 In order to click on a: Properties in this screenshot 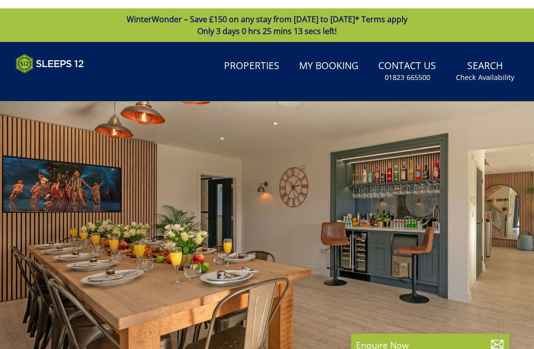, I will do `click(251, 58)`.